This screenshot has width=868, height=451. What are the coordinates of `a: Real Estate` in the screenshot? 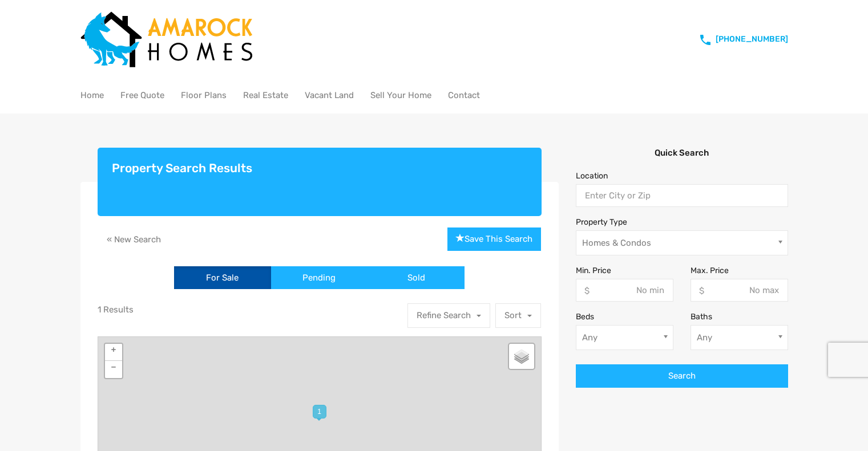 It's located at (265, 95).